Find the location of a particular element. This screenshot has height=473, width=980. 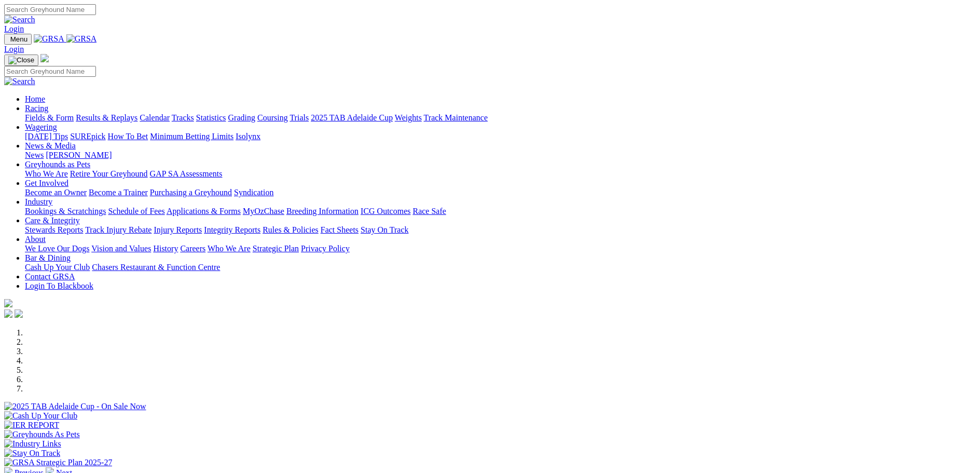

a: Cash Up Your Club is located at coordinates (57, 267).